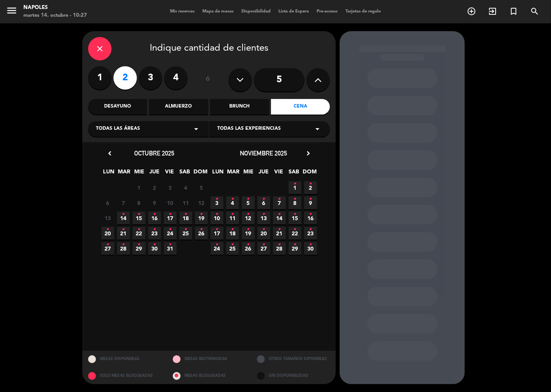 The image size is (551, 392). Describe the element at coordinates (100, 78) in the screenshot. I see `label: 1` at that location.